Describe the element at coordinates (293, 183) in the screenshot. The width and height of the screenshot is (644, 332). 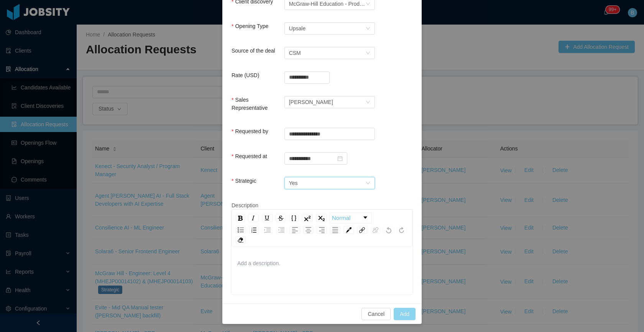
I see `div: Yes` at that location.